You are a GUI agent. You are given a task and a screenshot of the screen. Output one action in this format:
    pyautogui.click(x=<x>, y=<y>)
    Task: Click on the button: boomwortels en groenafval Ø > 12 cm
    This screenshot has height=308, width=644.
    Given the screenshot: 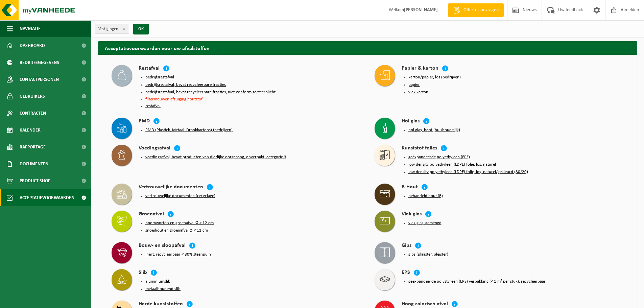 What is the action you would take?
    pyautogui.click(x=179, y=223)
    